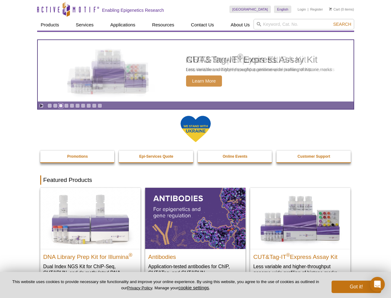  Describe the element at coordinates (204, 81) in the screenshot. I see `span: Learn More` at that location.